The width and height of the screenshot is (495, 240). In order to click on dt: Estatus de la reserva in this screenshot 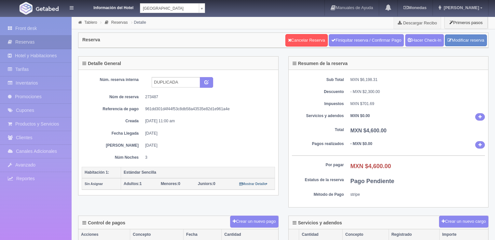, I will do `click(318, 180)`.